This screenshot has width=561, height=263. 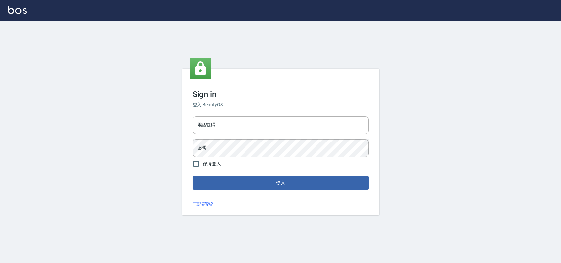 What do you see at coordinates (281, 183) in the screenshot?
I see `button: 登入` at bounding box center [281, 183].